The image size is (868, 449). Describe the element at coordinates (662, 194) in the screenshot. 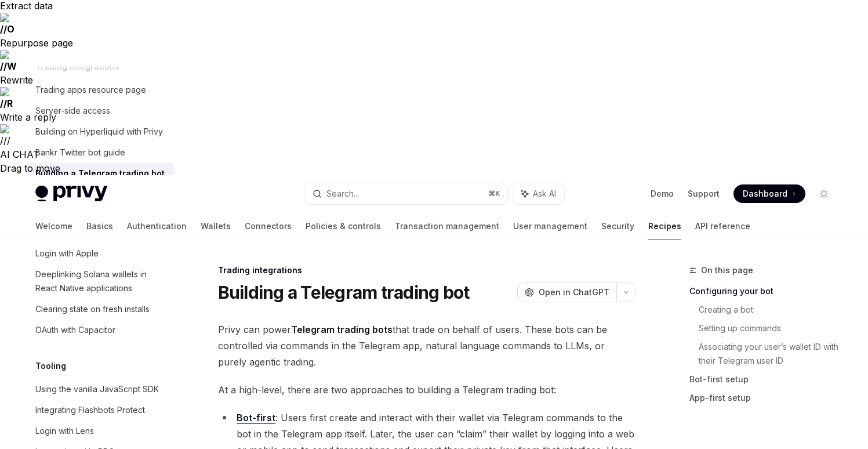

I see `a: Demo` at that location.